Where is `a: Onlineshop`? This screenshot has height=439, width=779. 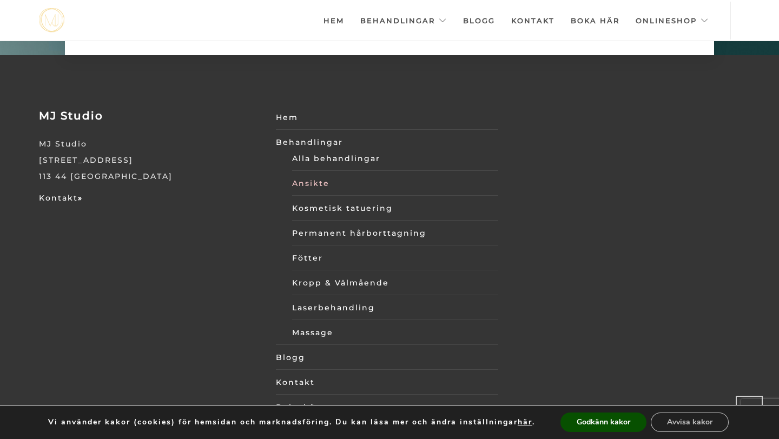
a: Onlineshop is located at coordinates (672, 21).